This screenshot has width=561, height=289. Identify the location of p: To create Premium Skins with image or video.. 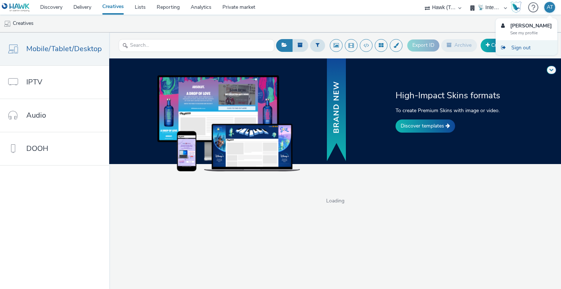
(450, 110).